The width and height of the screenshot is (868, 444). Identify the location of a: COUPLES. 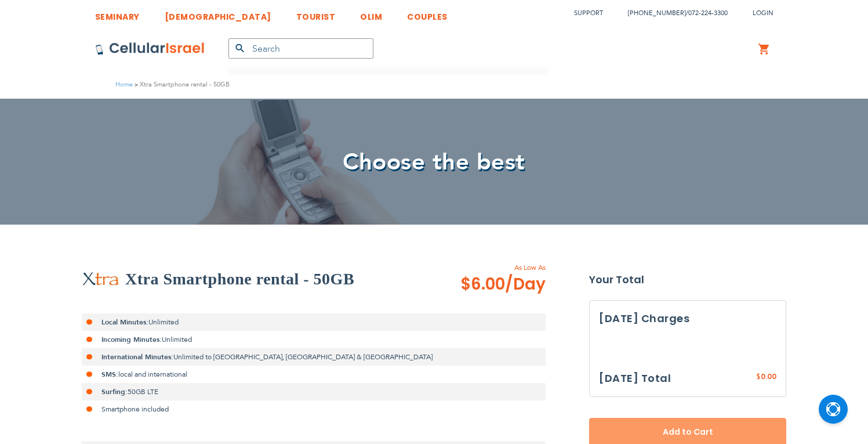
(427, 13).